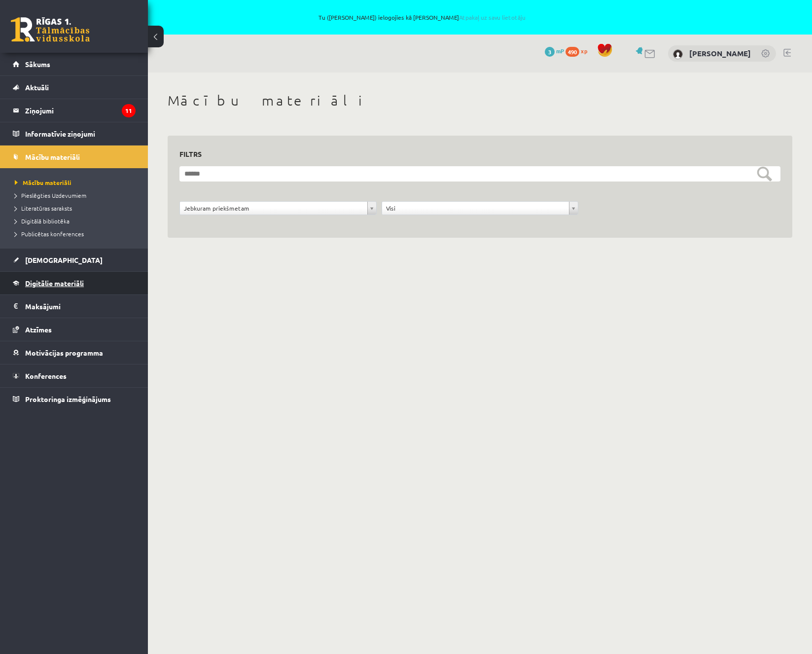 Image resolution: width=812 pixels, height=654 pixels. I want to click on a: Sākums, so click(74, 64).